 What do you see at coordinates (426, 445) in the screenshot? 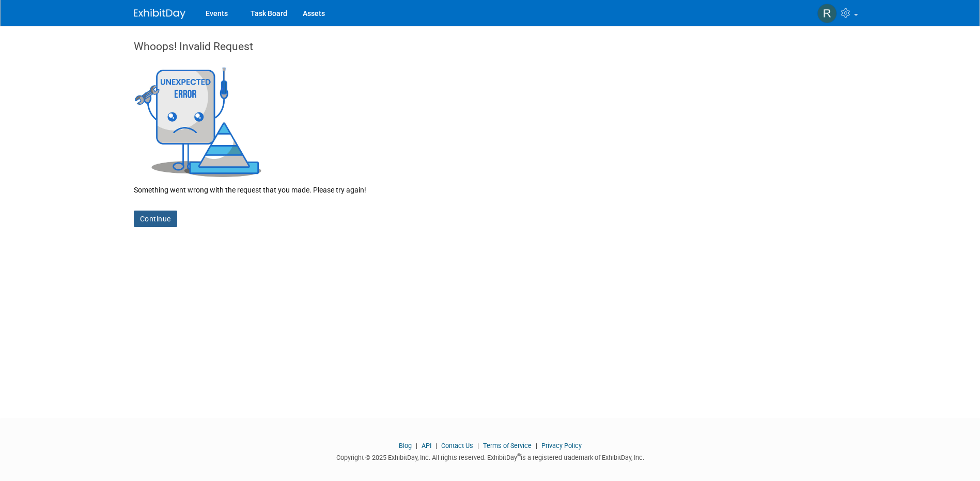
I see `a: API` at bounding box center [426, 445].